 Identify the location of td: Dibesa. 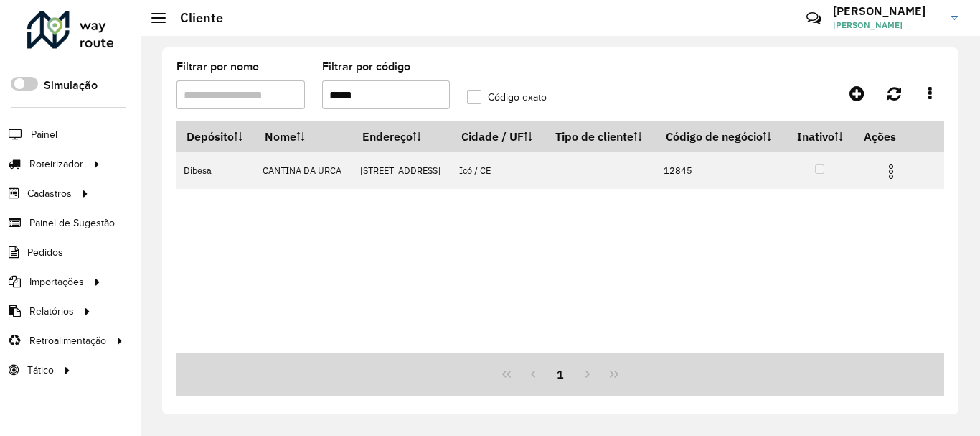
(216, 170).